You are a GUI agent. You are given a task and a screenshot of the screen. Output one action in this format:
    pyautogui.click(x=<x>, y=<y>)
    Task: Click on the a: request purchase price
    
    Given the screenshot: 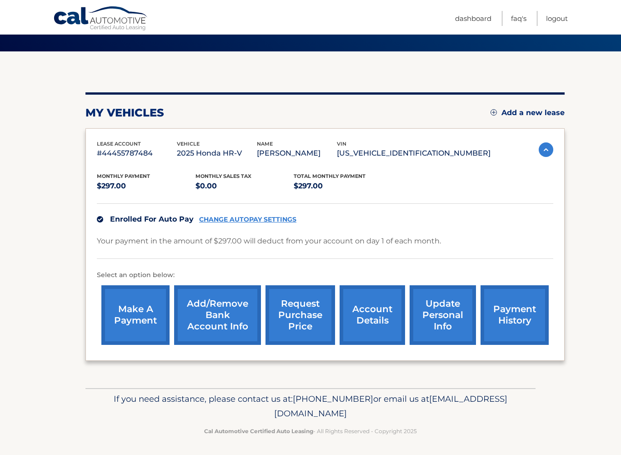 What is the action you would take?
    pyautogui.click(x=300, y=315)
    